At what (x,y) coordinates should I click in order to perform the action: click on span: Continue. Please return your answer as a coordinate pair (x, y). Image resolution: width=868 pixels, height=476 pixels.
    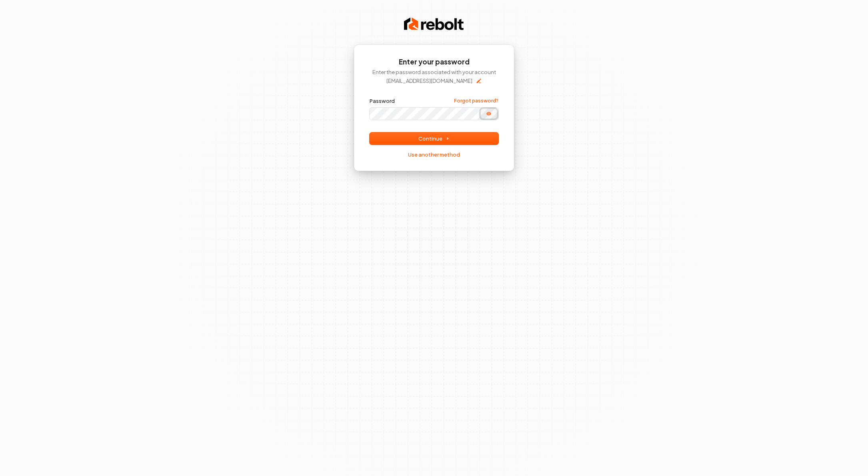
    Looking at the image, I should click on (434, 138).